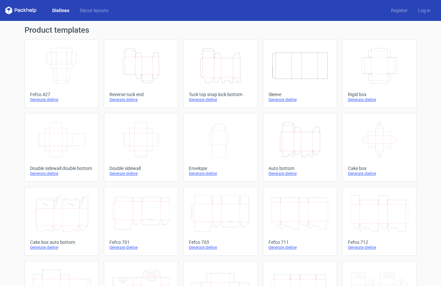 The height and width of the screenshot is (286, 441). What do you see at coordinates (300, 73) in the screenshot?
I see `a: SleeveGenerate dieline` at bounding box center [300, 73].